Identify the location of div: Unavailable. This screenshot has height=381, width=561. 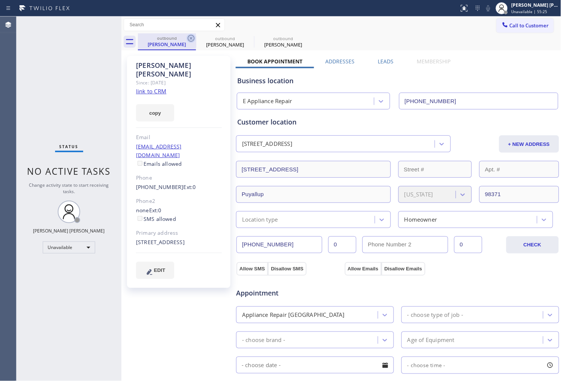
(69, 247).